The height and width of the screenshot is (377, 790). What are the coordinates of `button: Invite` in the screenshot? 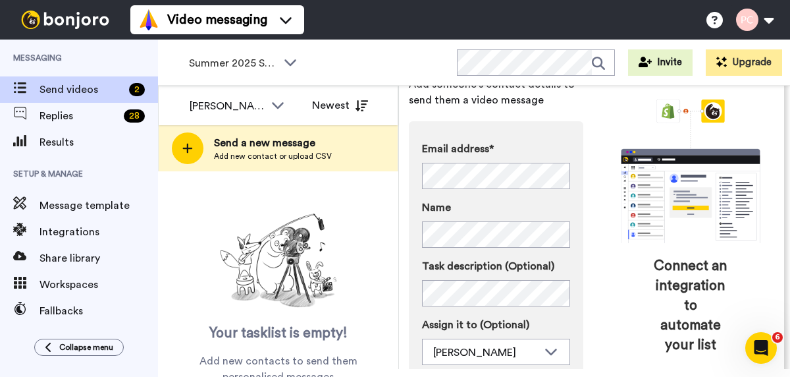 It's located at (660, 63).